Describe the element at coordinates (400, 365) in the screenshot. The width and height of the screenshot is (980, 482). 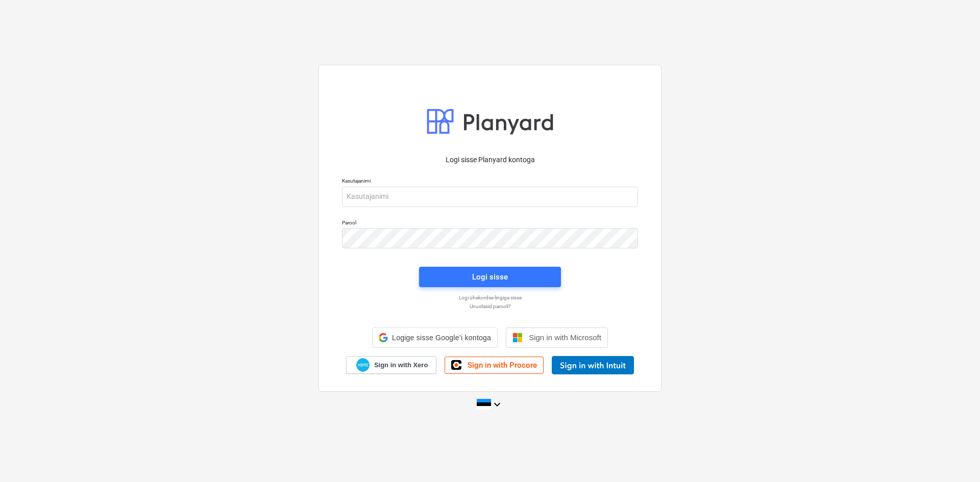
I see `span: Sign in with Xero` at that location.